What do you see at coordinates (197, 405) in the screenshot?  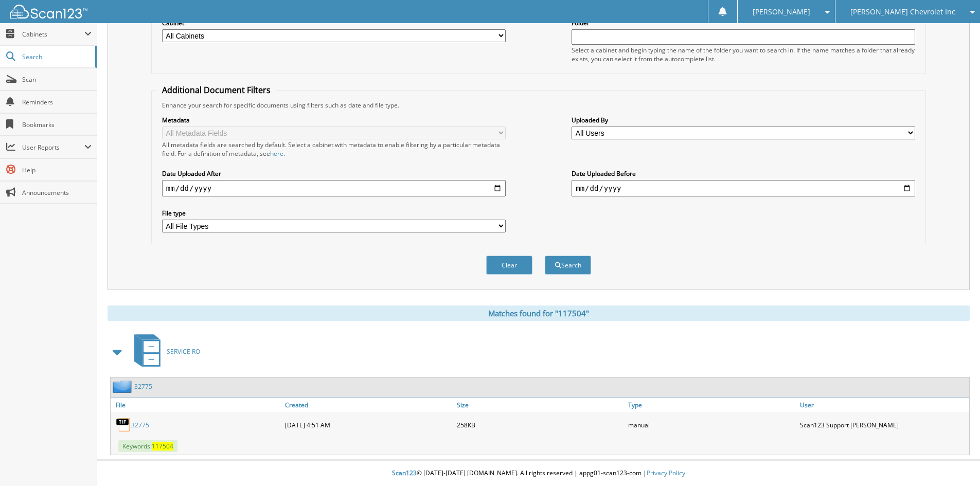 I see `a: File` at bounding box center [197, 405].